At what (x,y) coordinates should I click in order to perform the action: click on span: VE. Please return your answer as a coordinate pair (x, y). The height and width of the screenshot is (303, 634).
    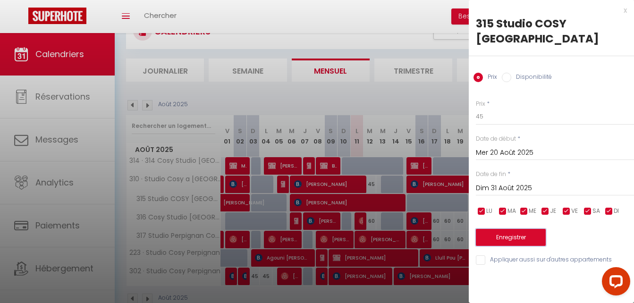
    Looking at the image, I should click on (574, 211).